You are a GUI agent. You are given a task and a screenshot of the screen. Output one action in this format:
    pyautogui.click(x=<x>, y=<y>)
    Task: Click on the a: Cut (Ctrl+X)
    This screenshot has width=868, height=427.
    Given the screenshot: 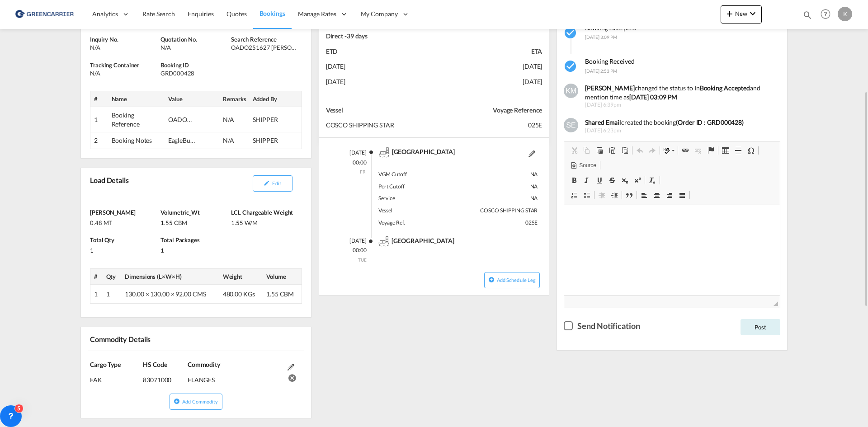 What is the action you would take?
    pyautogui.click(x=574, y=150)
    